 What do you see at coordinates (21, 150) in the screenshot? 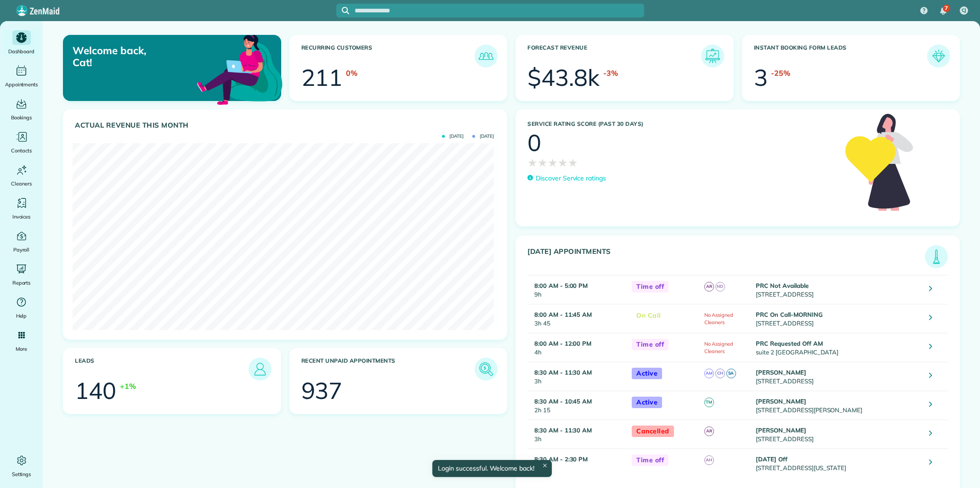
I see `span: Contacts` at bounding box center [21, 150].